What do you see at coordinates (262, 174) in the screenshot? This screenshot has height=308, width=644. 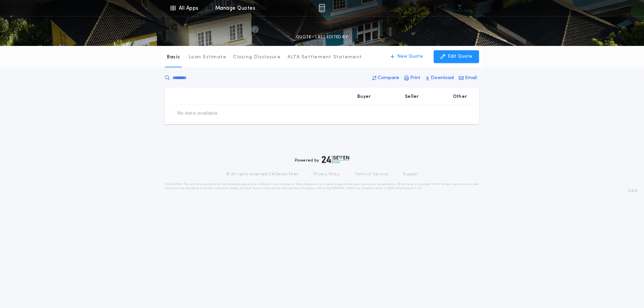 I see `p: © All rights reserved. 24|Seven Fees` at bounding box center [262, 174].